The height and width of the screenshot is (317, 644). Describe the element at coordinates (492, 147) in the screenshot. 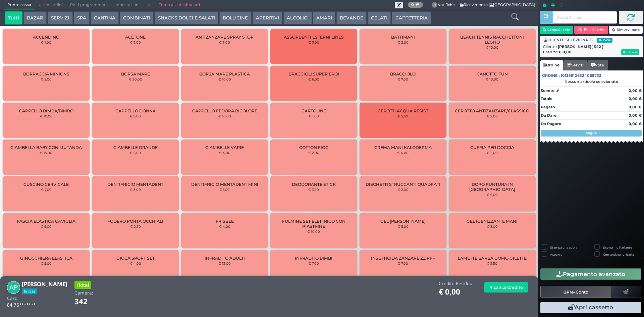

I see `span: CUFFIA PER DOCCIA` at that location.